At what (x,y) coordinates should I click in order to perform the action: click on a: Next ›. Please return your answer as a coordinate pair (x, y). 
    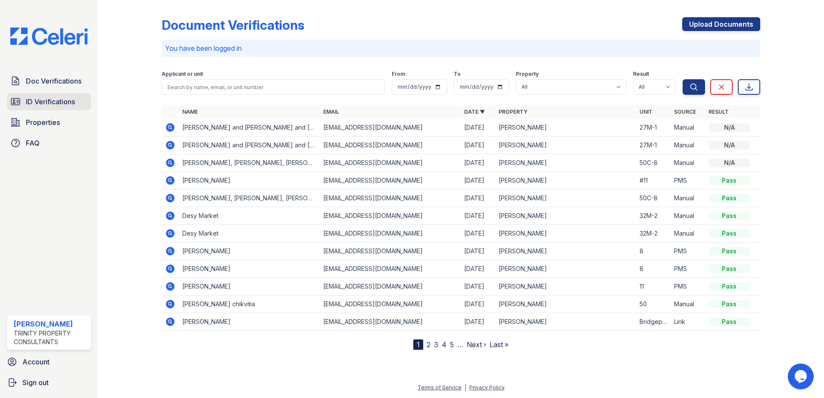
    Looking at the image, I should click on (476, 345).